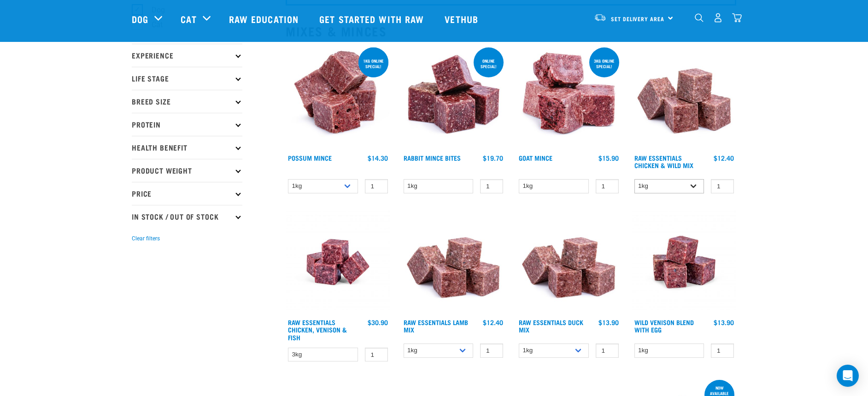 The image size is (868, 396). I want to click on p: Breed Size, so click(187, 101).